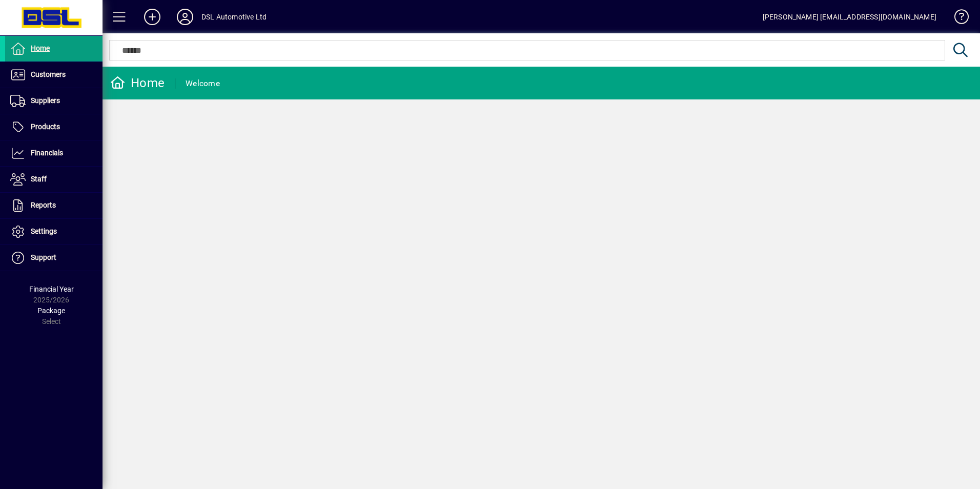 The image size is (980, 489). What do you see at coordinates (54, 206) in the screenshot?
I see `a: Reports` at bounding box center [54, 206].